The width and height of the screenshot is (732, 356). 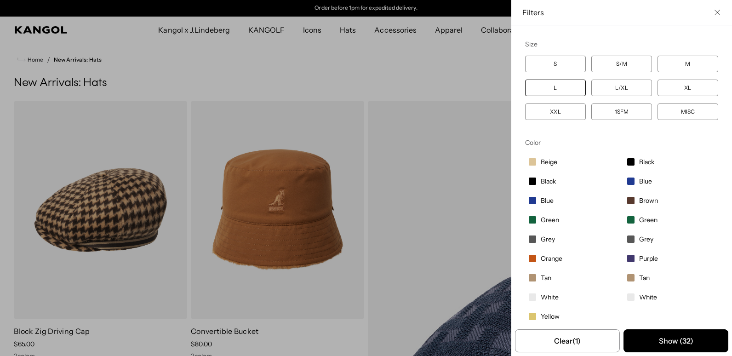 I want to click on label: L/XL, so click(x=621, y=88).